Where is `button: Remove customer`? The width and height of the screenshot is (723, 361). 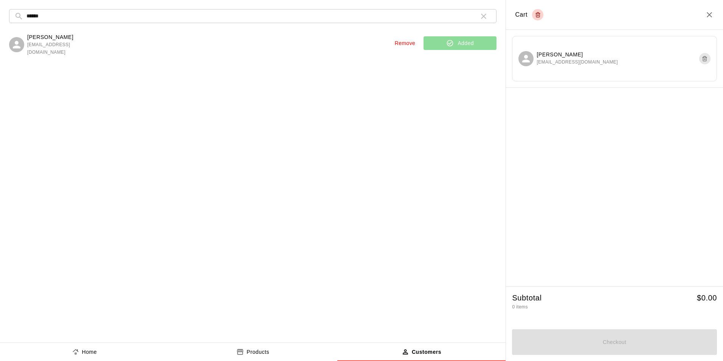
button: Remove customer is located at coordinates (705, 59).